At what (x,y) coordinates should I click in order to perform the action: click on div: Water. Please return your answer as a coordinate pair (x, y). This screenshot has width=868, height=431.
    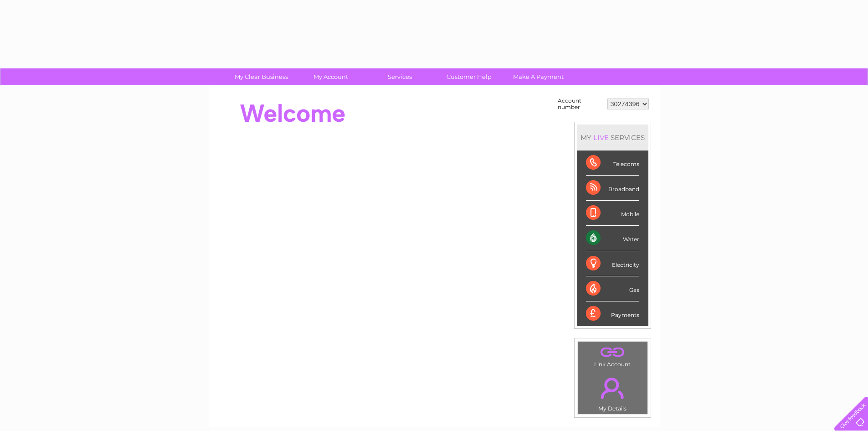
    Looking at the image, I should click on (612, 238).